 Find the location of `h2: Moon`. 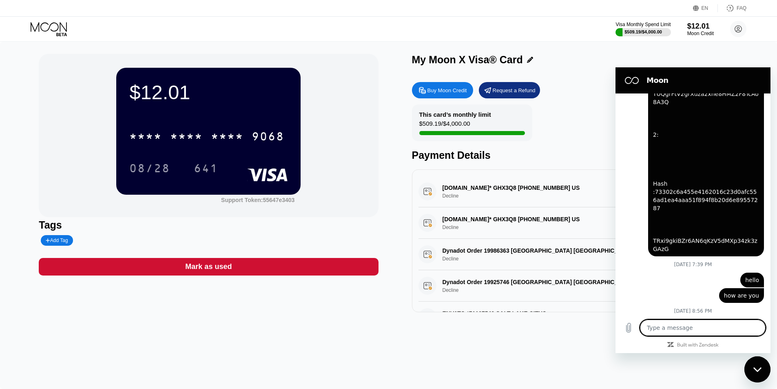

h2: Moon is located at coordinates (89, 13).